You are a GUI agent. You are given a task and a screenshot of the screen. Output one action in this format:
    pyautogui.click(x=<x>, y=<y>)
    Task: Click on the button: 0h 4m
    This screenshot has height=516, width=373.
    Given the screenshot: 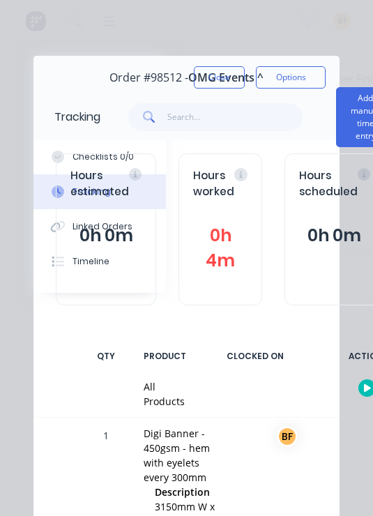 What is the action you would take?
    pyautogui.click(x=219, y=248)
    